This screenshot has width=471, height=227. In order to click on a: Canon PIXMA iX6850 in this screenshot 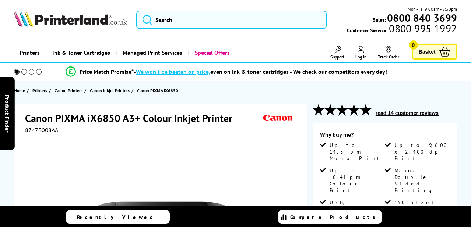, I will do `click(158, 91)`.